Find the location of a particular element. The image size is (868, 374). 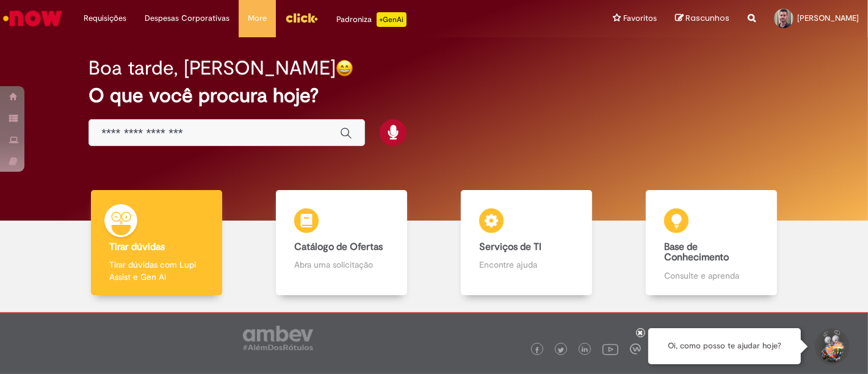

a: Tirar dúvidas Tirar dúvidas com Lupi Assist e Gen Ai is located at coordinates (156, 242).